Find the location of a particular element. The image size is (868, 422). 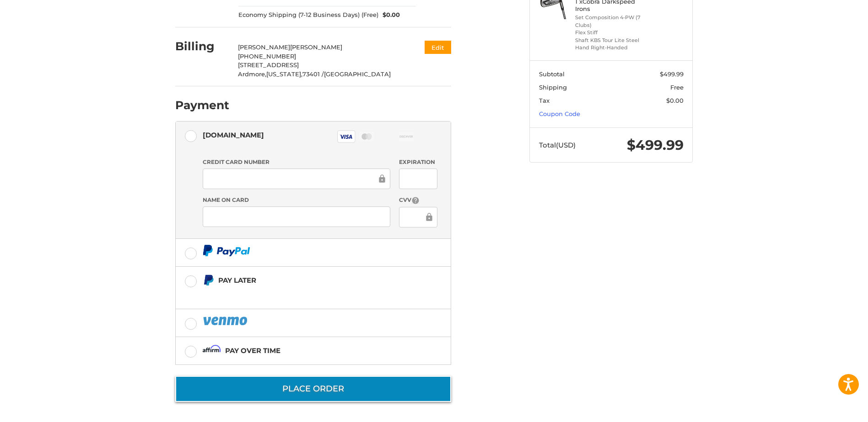

li: Set Composition 4-PW (7 Clubs) is located at coordinates (610, 21).